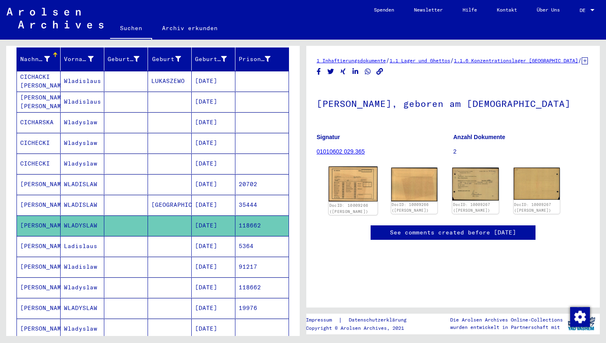 This screenshot has width=606, height=343. Describe the element at coordinates (126, 59) in the screenshot. I see `mat-header-cell: Geburtsname` at that location.